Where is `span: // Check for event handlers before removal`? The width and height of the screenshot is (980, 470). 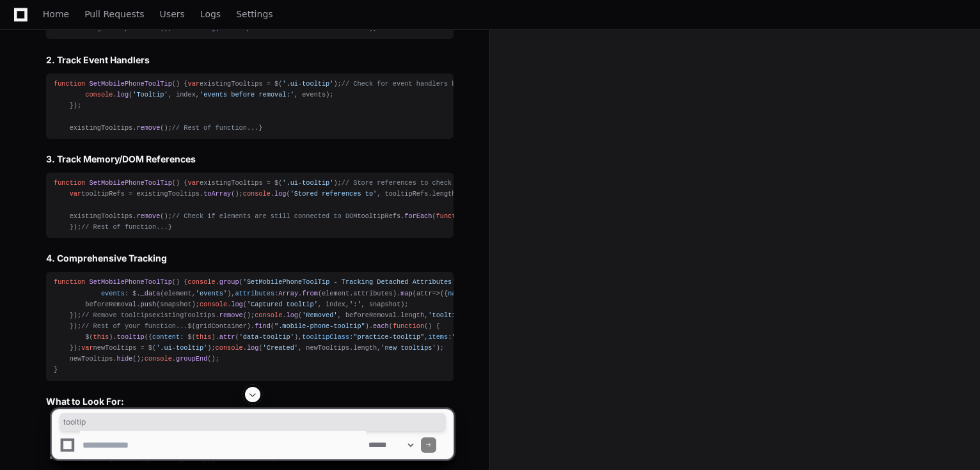 span: // Check for event handlers before removal is located at coordinates (424, 84).